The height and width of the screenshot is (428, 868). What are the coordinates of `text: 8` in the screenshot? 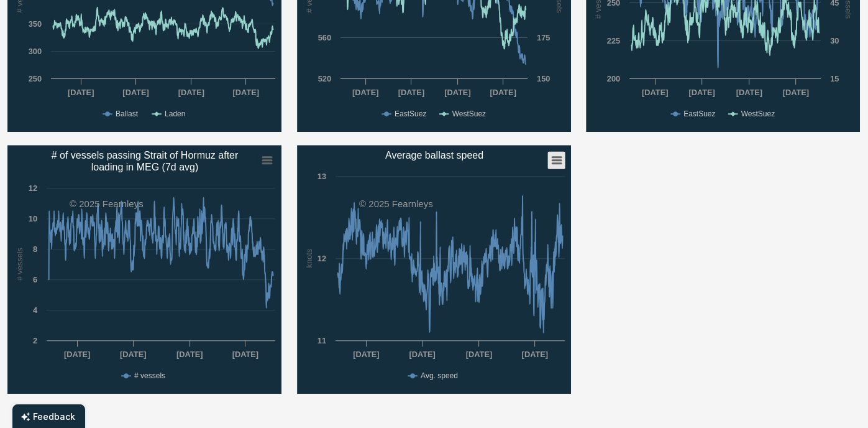 It's located at (34, 248).